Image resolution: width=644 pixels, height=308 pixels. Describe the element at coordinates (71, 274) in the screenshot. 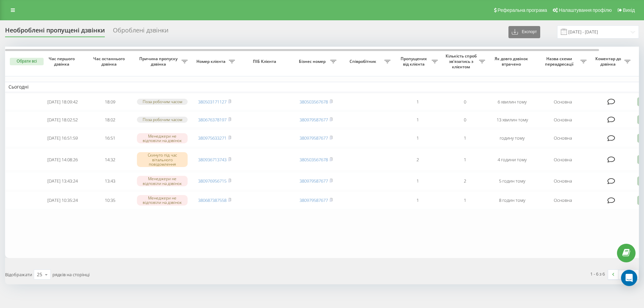

I see `span: рядків на сторінці` at that location.